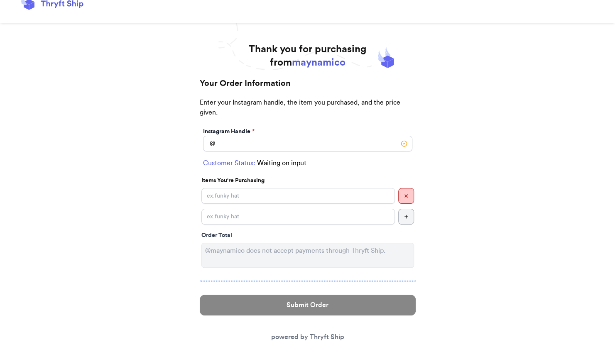  Describe the element at coordinates (229, 132) in the screenshot. I see `label: Instagram Handle` at that location.